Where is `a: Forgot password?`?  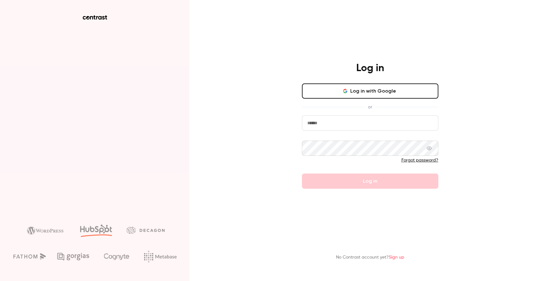
a: Forgot password? is located at coordinates (420, 160).